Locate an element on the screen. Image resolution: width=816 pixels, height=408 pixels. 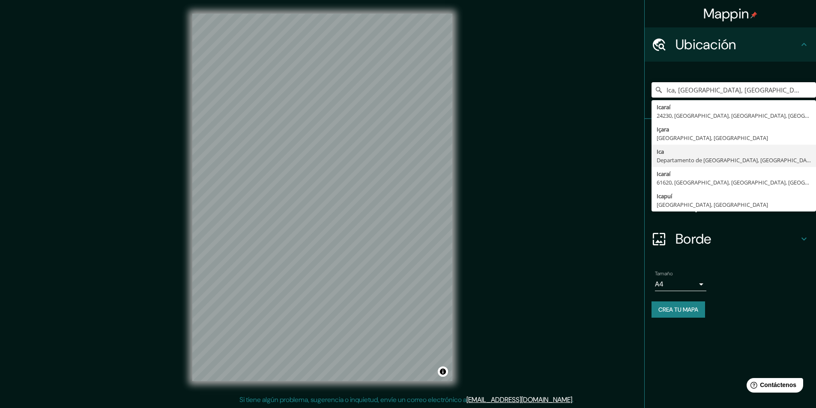
font: Ica is located at coordinates (660, 152).